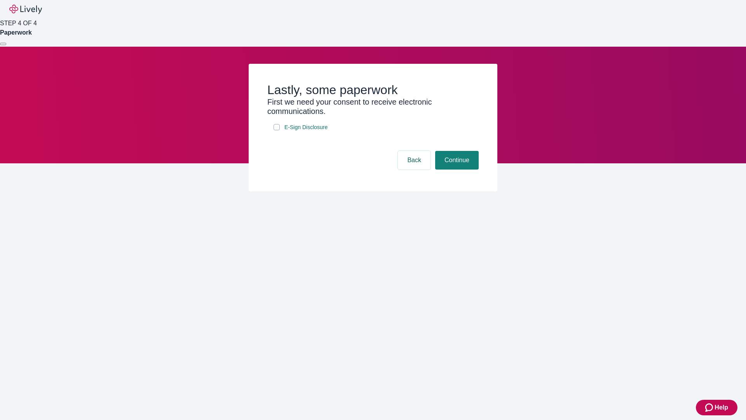  Describe the element at coordinates (710, 407) in the screenshot. I see `svg: Zendesk support icon` at that location.